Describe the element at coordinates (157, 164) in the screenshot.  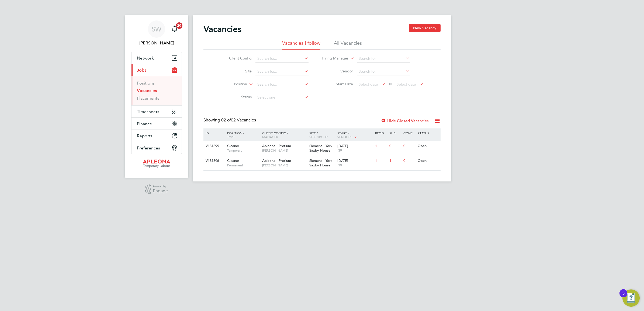
I see `a: Go to home page` at that location.